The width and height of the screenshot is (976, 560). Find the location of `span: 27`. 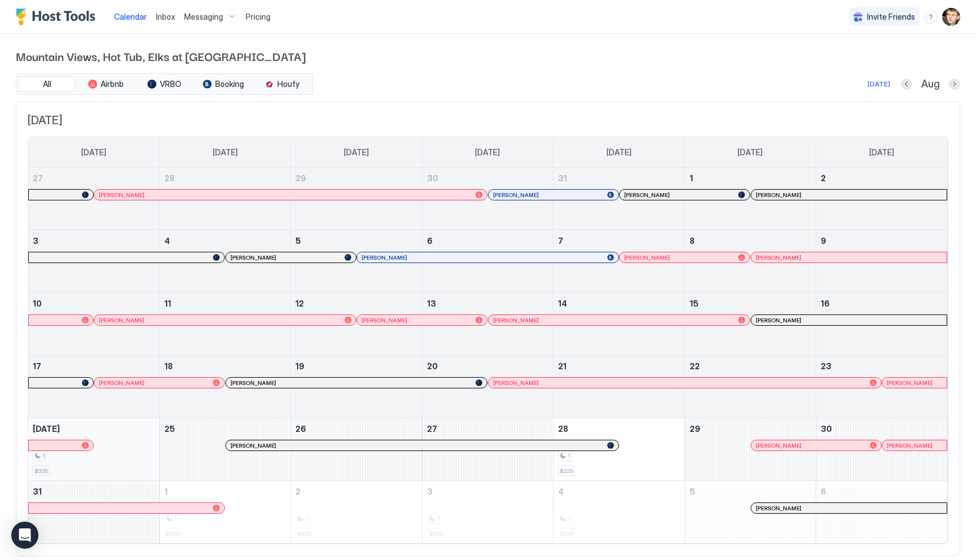

span: 27 is located at coordinates (38, 178).